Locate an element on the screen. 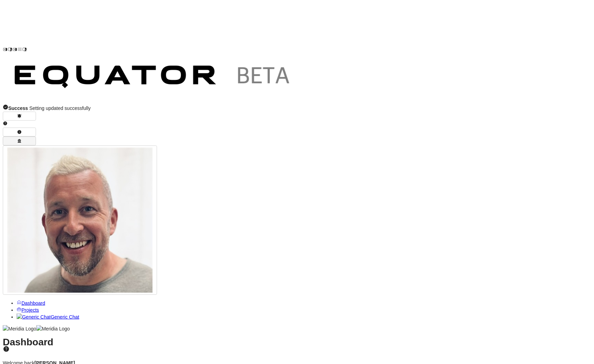  span: Projects is located at coordinates (30, 310).